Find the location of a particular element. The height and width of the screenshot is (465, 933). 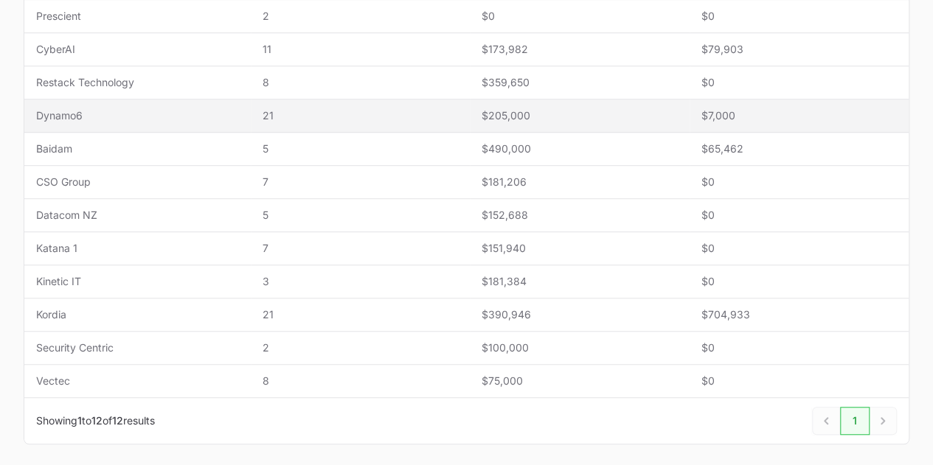

p: Showing to of results is located at coordinates (95, 421).